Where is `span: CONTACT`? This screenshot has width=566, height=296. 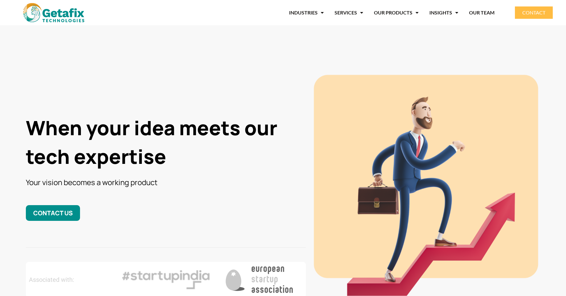
span: CONTACT is located at coordinates (533, 13).